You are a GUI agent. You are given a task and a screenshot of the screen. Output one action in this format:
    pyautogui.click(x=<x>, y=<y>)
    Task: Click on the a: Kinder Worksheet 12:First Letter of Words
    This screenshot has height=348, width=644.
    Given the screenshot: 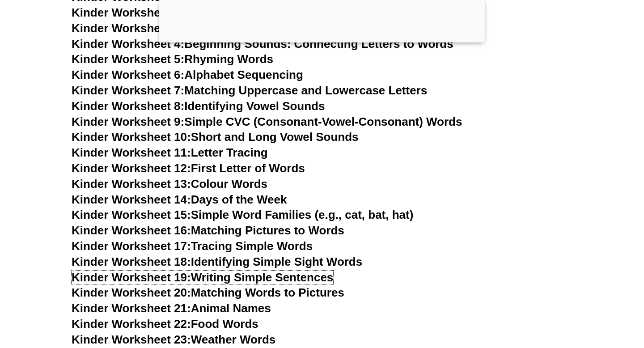 What is the action you would take?
    pyautogui.click(x=188, y=168)
    